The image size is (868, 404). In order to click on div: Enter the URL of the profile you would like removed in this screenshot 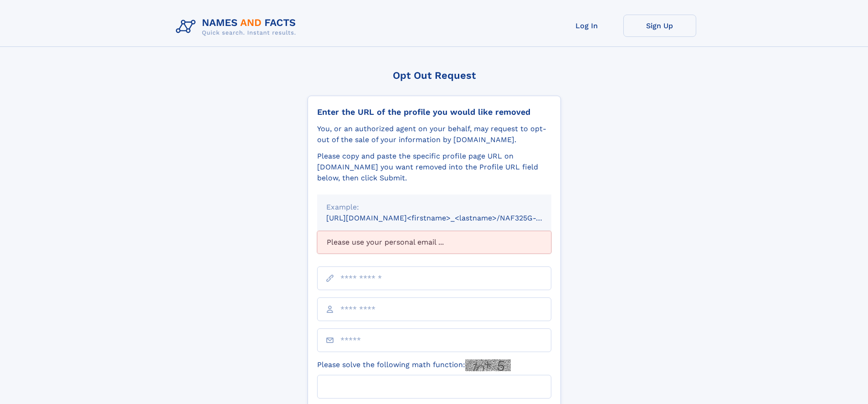, I will do `click(434, 112)`.